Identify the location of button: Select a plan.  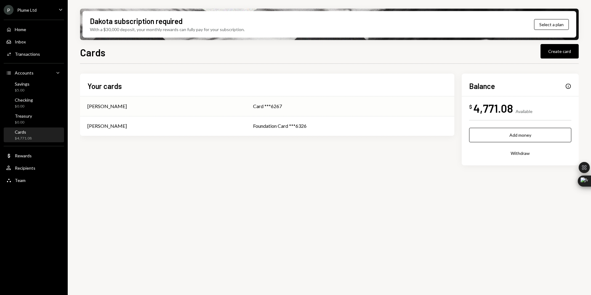
(551, 24).